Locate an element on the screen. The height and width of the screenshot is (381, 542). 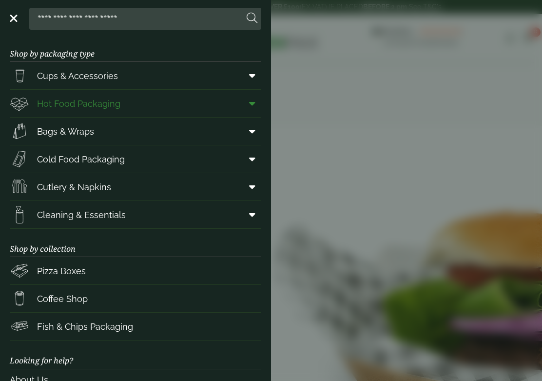
img: PintNhalf_cup.svg is located at coordinates (20, 76).